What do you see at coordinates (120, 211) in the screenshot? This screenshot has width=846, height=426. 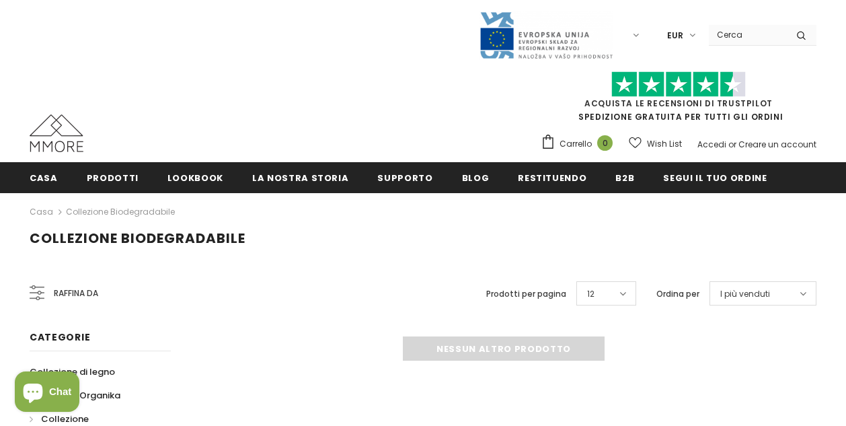 I see `a: Collezione biodegradabile` at bounding box center [120, 211].